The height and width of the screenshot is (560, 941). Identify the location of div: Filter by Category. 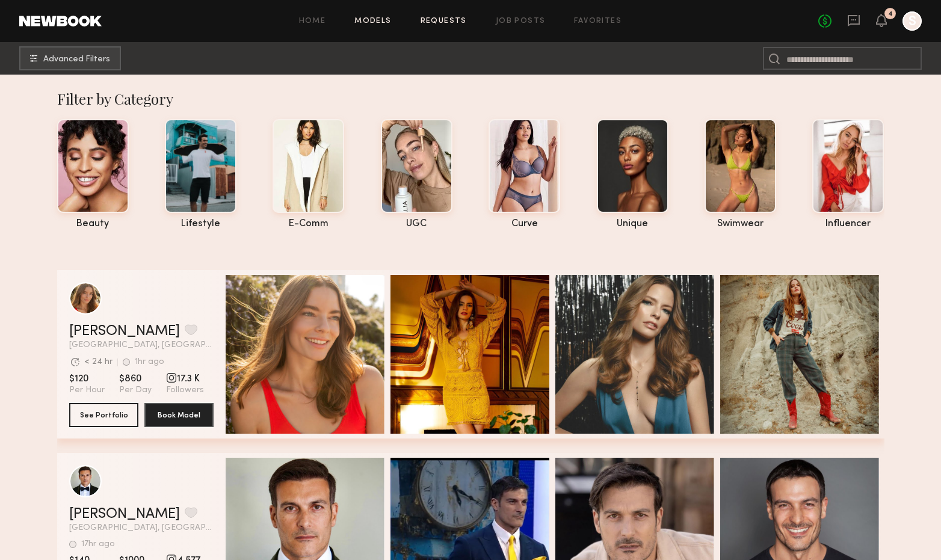
(470, 99).